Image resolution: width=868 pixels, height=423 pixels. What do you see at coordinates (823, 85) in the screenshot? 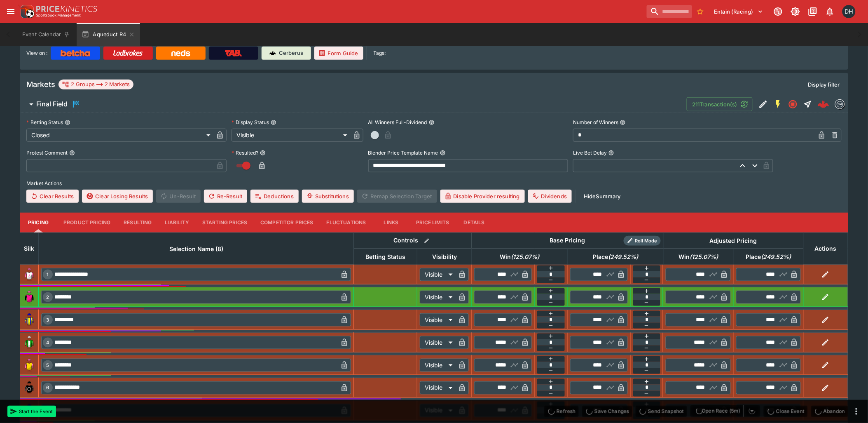
I see `button: Display filter` at bounding box center [823, 85].